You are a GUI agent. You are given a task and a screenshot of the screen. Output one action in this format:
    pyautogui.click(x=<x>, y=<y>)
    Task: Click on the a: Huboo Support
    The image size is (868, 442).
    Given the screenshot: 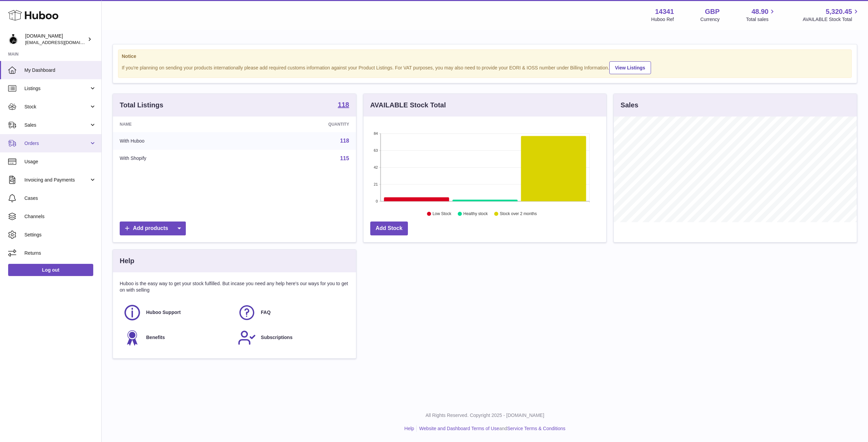 What is the action you would take?
    pyautogui.click(x=177, y=313)
    